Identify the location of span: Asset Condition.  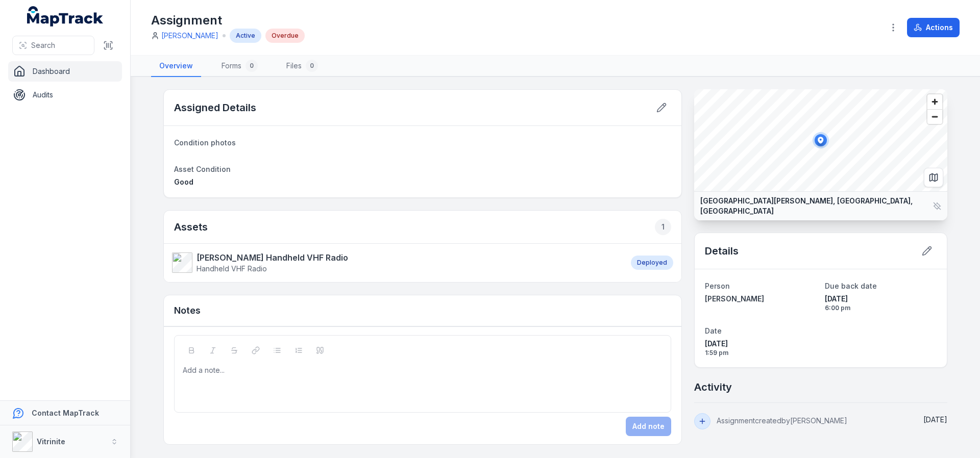
(202, 169).